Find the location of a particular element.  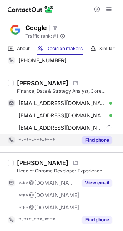

div: Finance, Data & Strategy Analyst, Core Engineering is located at coordinates (68, 91).